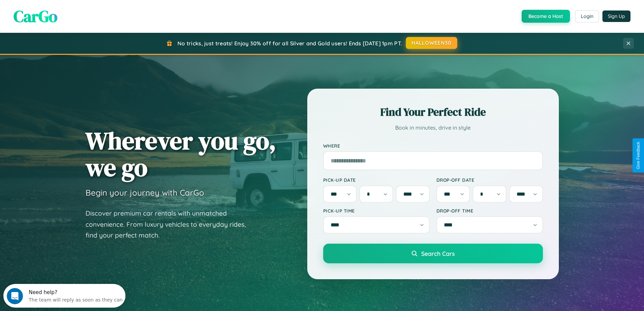  Describe the element at coordinates (170, 225) in the screenshot. I see `p: Discover premium car rentals with unmatched convenience. From luxury vehicles to everyday rides, ...` at that location.